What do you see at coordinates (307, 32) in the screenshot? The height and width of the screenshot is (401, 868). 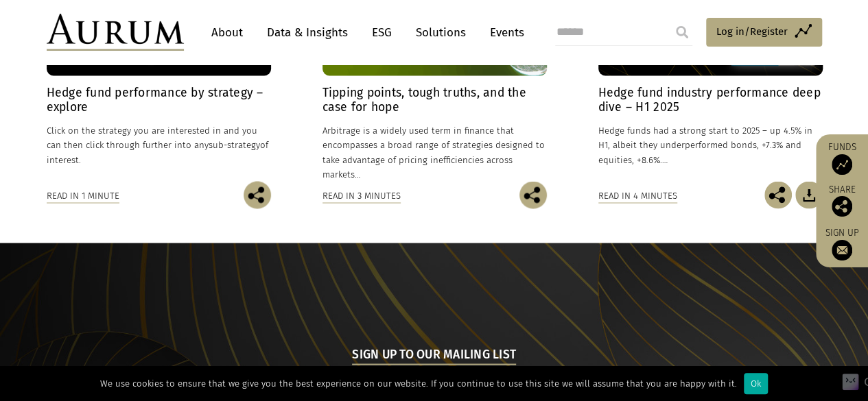 I see `a: Data & Insights` at bounding box center [307, 32].